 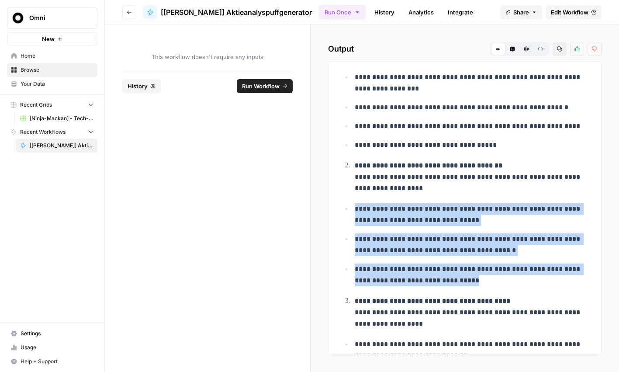 What do you see at coordinates (141, 86) in the screenshot?
I see `button: History` at bounding box center [141, 86].